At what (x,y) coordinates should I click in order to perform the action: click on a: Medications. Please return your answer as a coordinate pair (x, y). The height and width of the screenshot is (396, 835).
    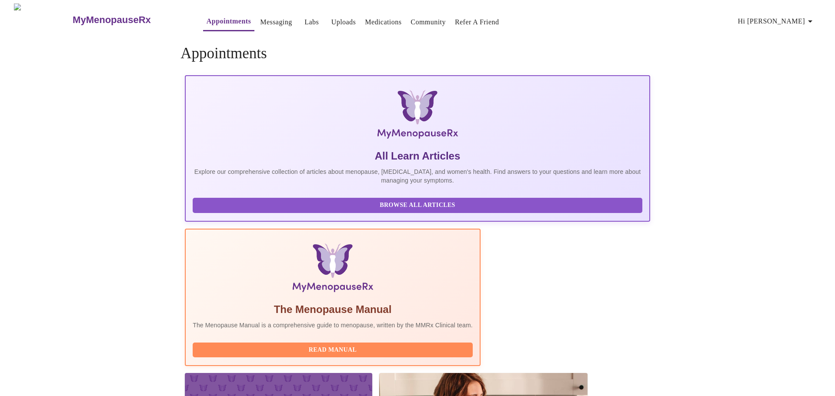
    Looking at the image, I should click on (383, 22).